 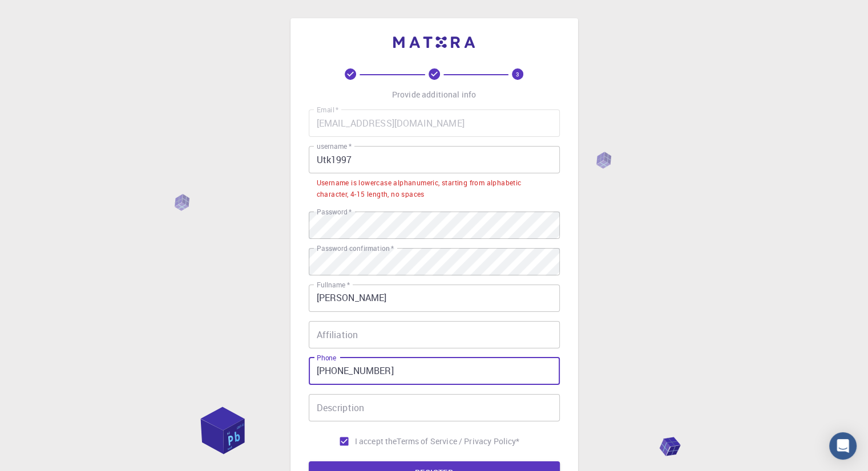 What do you see at coordinates (518, 74) in the screenshot?
I see `text: 3` at bounding box center [518, 74].